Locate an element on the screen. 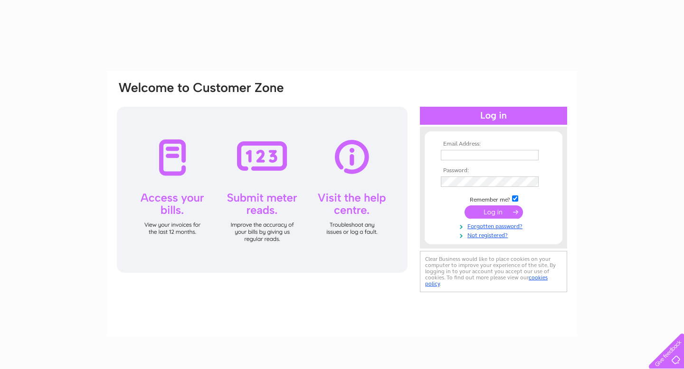 This screenshot has height=369, width=684. a: Forgotten password? is located at coordinates (494, 226).